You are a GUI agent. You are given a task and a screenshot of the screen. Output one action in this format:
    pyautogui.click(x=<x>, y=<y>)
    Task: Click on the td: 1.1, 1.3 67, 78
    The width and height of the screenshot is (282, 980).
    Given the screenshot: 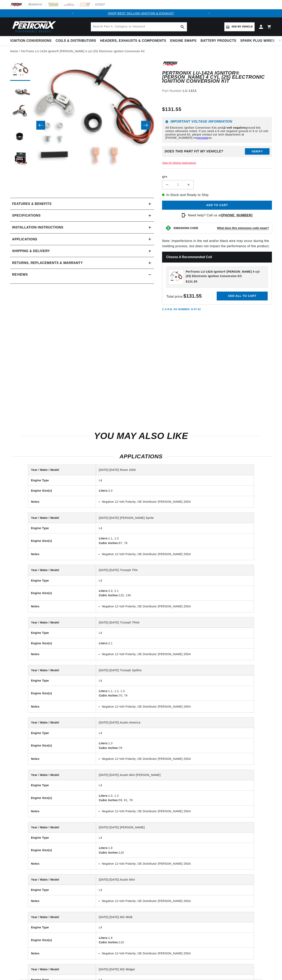 What is the action you would take?
    pyautogui.click(x=175, y=541)
    